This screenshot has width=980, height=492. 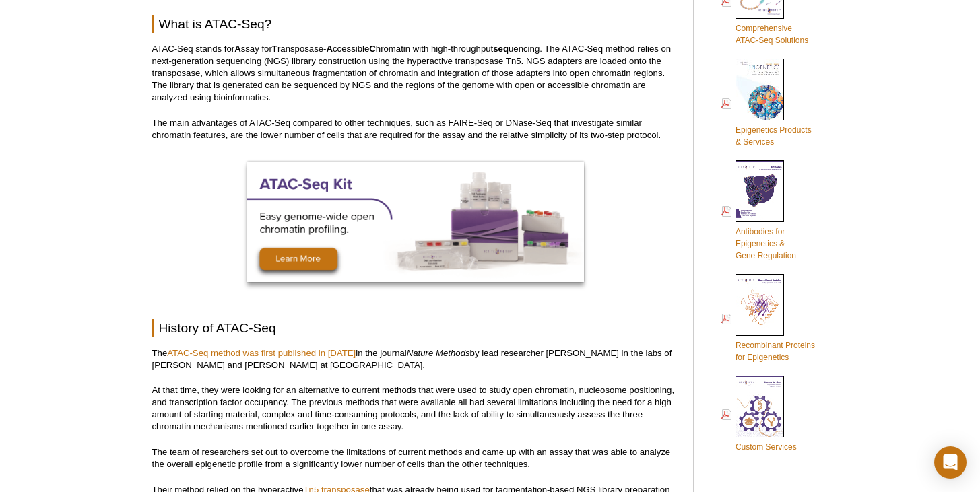 What do you see at coordinates (438, 353) in the screenshot?
I see `em: Nature Methods` at bounding box center [438, 353].